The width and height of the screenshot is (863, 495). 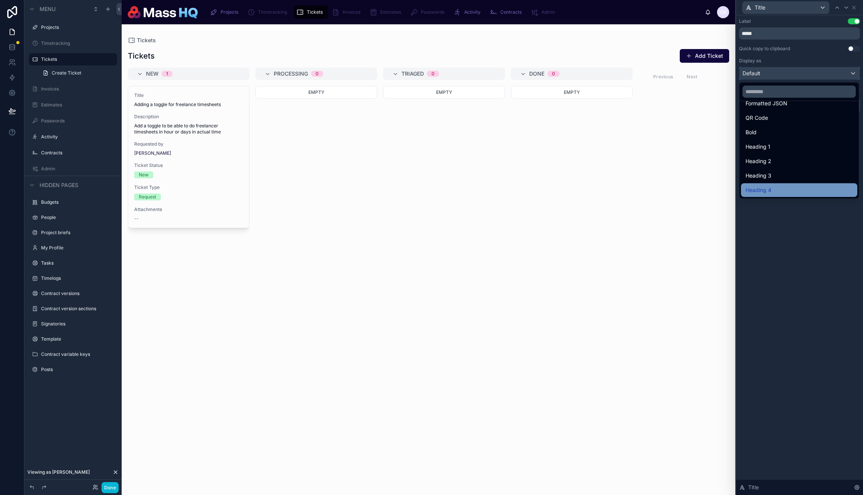 What do you see at coordinates (315, 12) in the screenshot?
I see `span: Tickets` at bounding box center [315, 12].